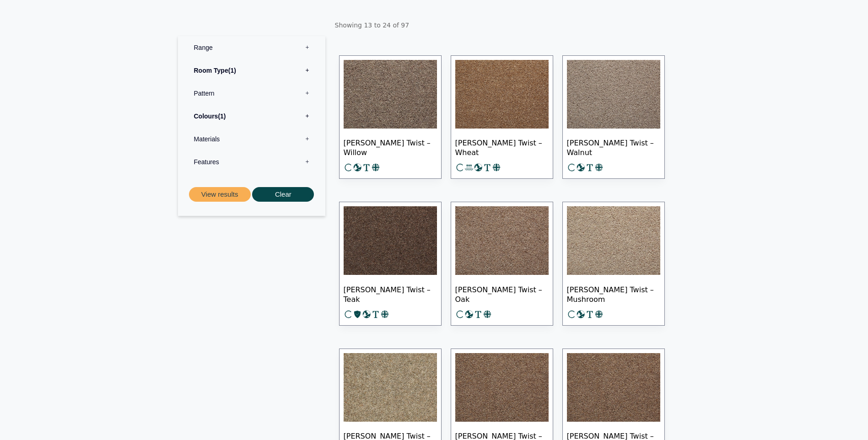 The height and width of the screenshot is (440, 868). I want to click on img: Tomkinson Twist - Walnut, so click(614, 94).